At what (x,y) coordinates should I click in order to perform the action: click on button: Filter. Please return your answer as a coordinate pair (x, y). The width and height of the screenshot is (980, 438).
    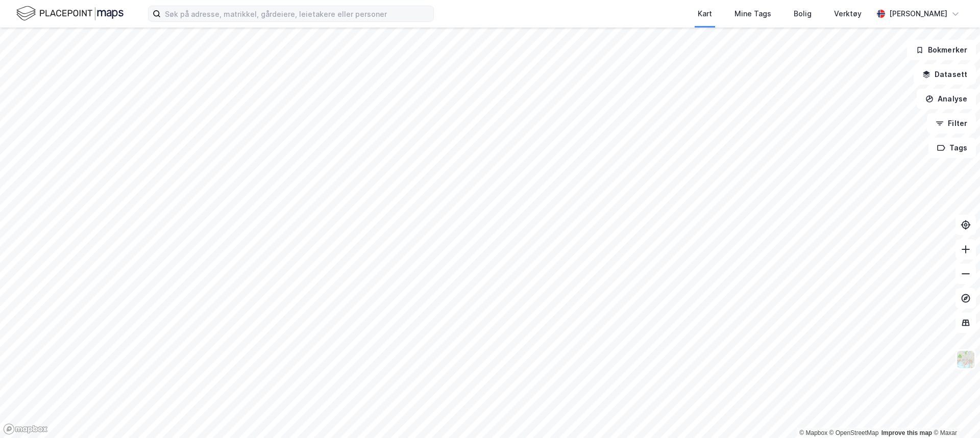
    Looking at the image, I should click on (952, 123).